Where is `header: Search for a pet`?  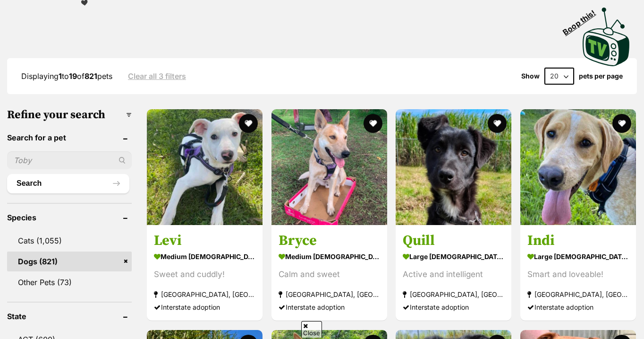 header: Search for a pet is located at coordinates (70, 137).